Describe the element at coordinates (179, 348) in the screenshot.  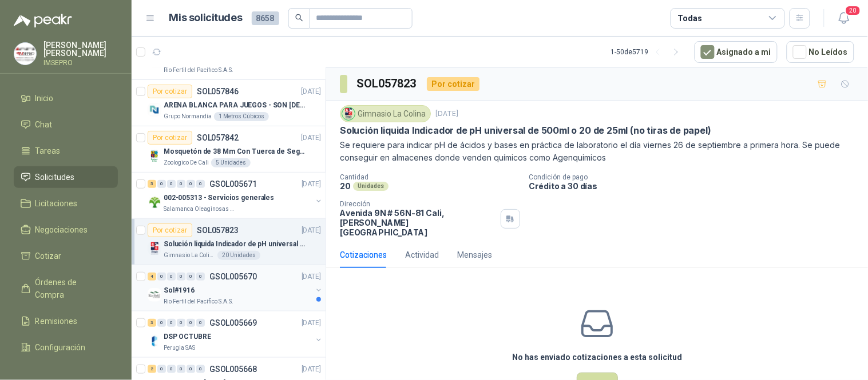
I see `p: Perugia SAS` at that location.